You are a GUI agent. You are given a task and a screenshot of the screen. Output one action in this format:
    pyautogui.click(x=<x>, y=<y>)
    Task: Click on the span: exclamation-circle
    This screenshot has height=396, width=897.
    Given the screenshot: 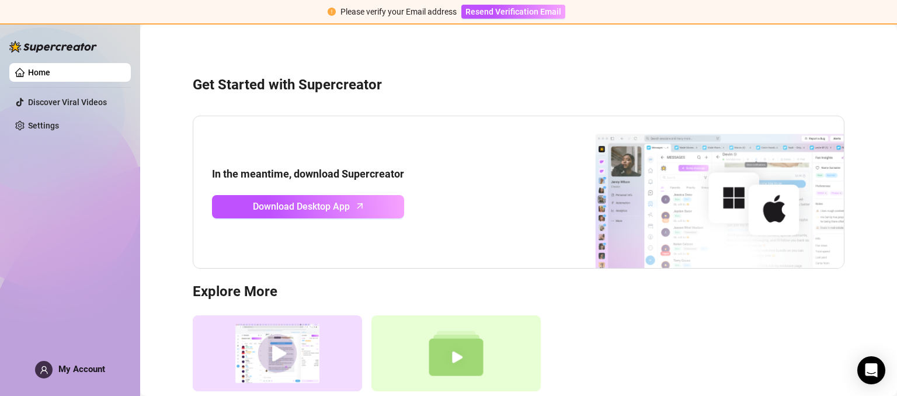 What is the action you would take?
    pyautogui.click(x=332, y=12)
    